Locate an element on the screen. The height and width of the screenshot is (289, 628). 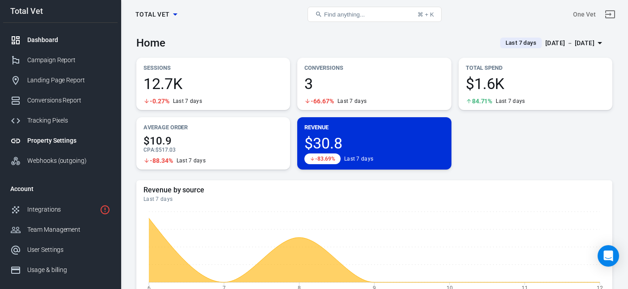
div: Conversions Report is located at coordinates (69, 100).